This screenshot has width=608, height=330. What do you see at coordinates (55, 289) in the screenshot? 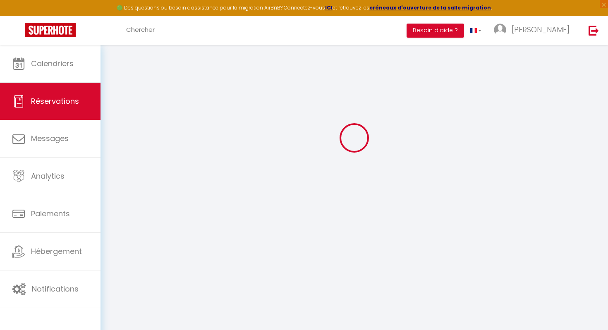
I see `span: Notifications` at bounding box center [55, 289].